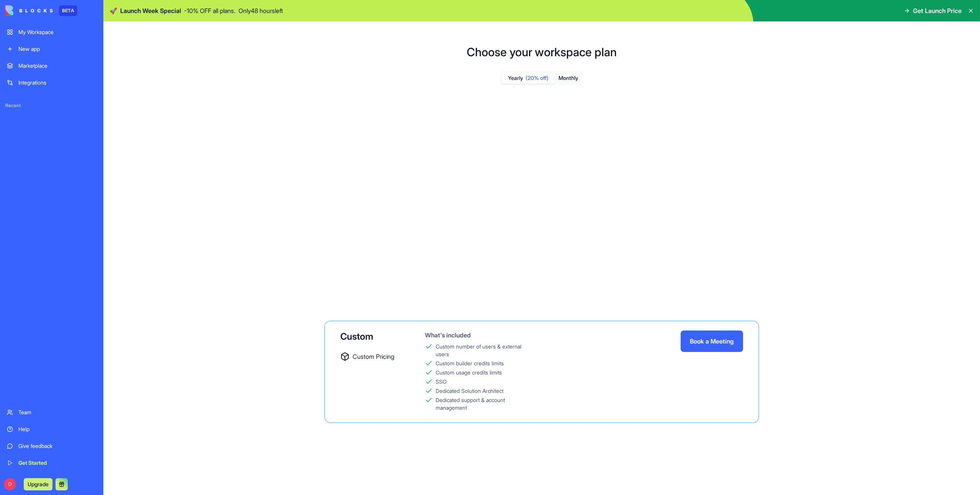 This screenshot has width=980, height=495. What do you see at coordinates (58, 463) in the screenshot?
I see `div: Get Started` at bounding box center [58, 463].